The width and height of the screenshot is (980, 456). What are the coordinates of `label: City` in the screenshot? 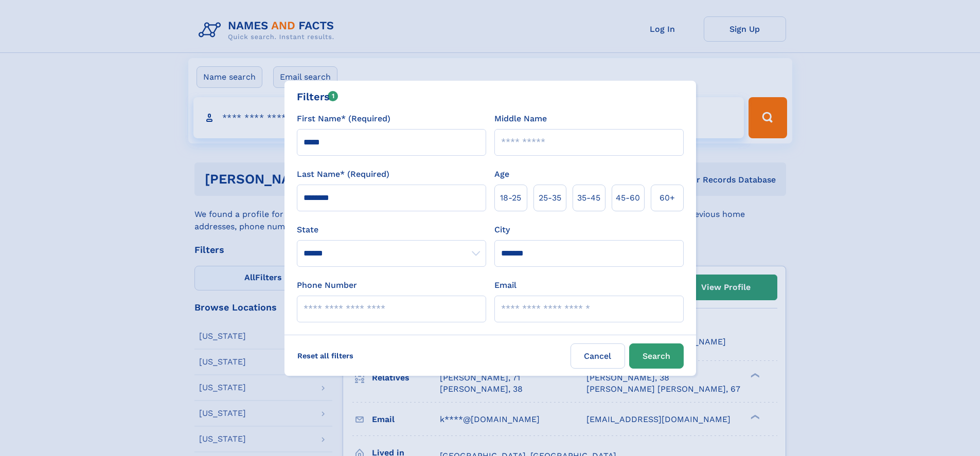 It's located at (502, 230).